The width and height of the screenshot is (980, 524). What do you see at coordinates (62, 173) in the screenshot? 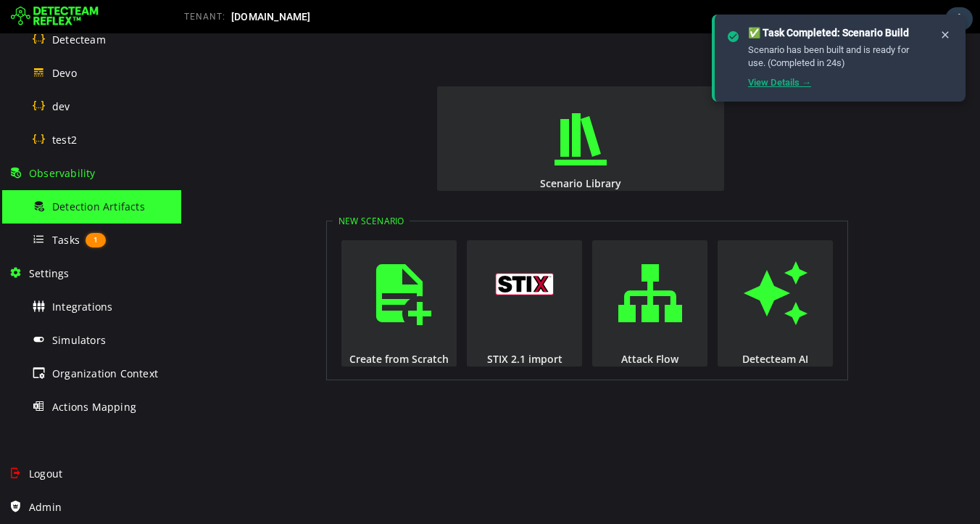
I see `span: Observability` at bounding box center [62, 173].